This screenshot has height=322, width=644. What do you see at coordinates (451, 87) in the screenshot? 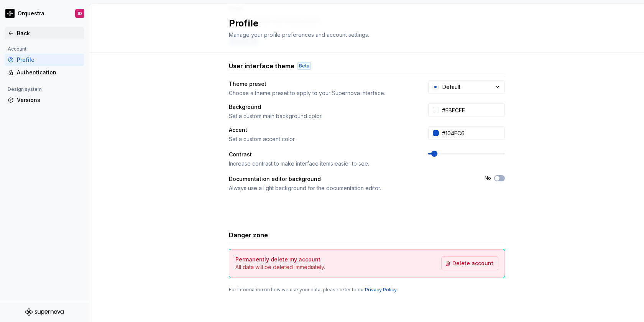
I see `div: Default` at bounding box center [451, 87].